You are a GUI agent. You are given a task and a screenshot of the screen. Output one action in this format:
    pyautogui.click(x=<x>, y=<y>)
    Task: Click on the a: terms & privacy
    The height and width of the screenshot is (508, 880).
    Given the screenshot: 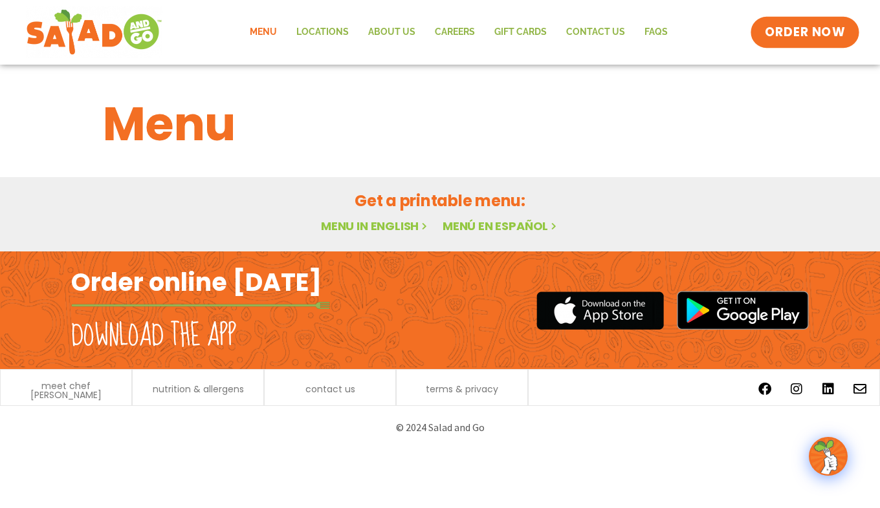 What is the action you would take?
    pyautogui.click(x=462, y=389)
    